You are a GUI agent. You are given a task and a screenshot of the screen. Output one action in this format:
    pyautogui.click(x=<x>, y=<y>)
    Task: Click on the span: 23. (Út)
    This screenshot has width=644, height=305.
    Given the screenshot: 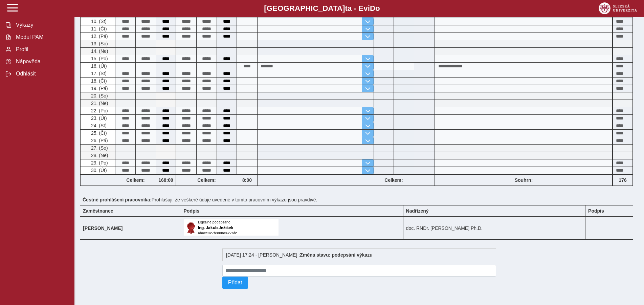 What is the action you would take?
    pyautogui.click(x=98, y=118)
    